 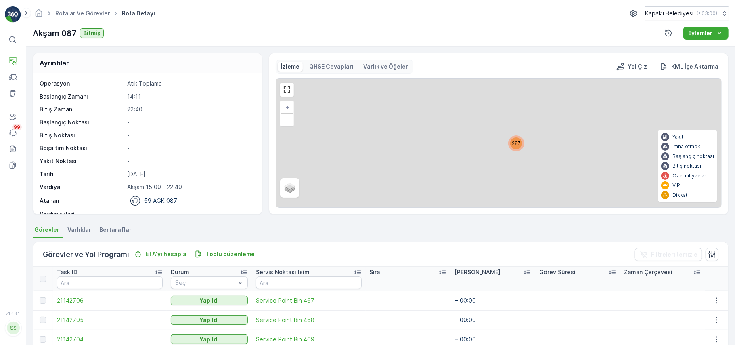 What do you see at coordinates (92, 33) in the screenshot?
I see `button: Bitmiş` at bounding box center [92, 33].